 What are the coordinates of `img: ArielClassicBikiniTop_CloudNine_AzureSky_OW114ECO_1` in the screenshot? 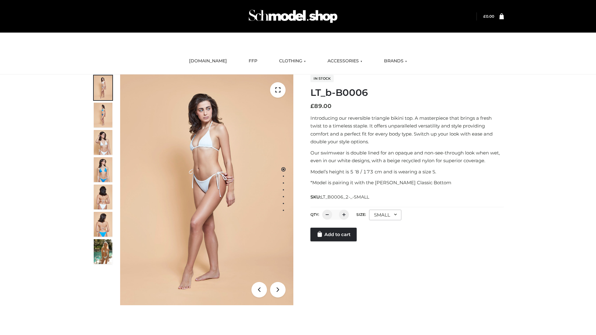 It's located at (207, 190).